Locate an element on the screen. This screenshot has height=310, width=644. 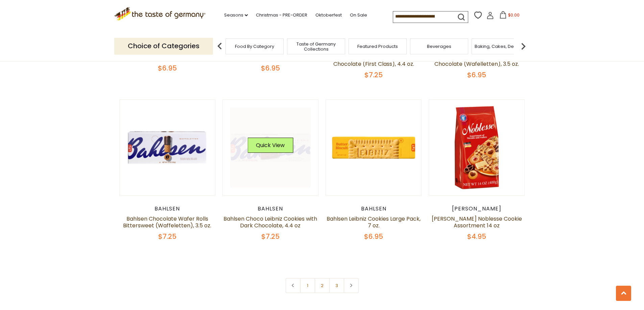
a: 3 is located at coordinates (337, 285).